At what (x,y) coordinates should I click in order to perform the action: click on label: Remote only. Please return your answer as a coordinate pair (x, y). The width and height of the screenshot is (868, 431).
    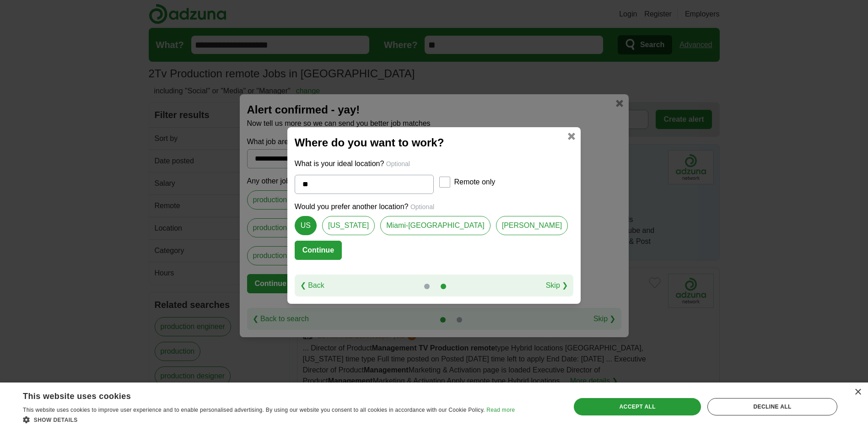
    Looking at the image, I should click on (475, 182).